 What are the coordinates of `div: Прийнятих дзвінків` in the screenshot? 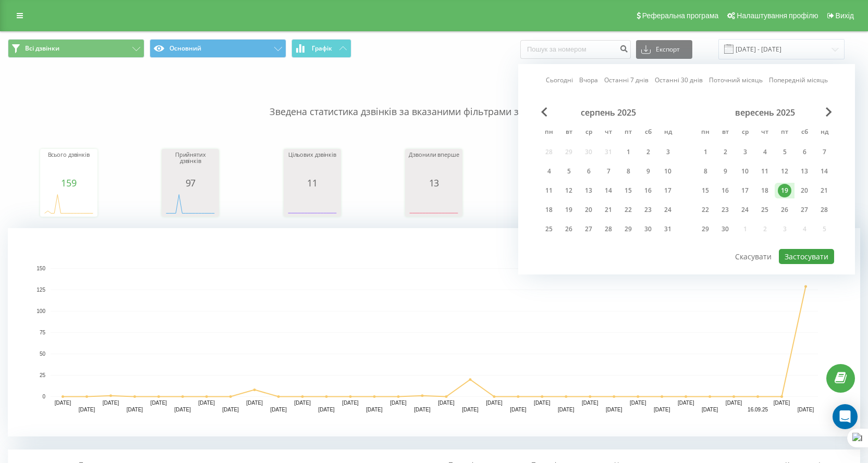 It's located at (191, 165).